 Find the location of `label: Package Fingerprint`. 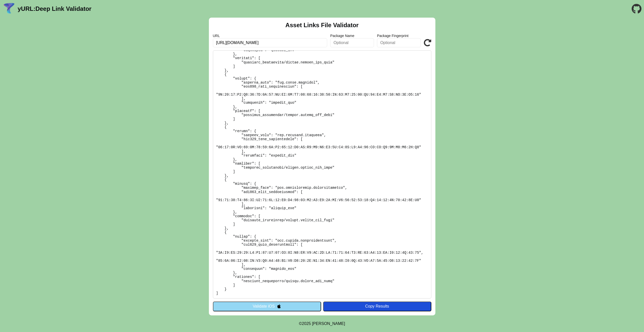

label: Package Fingerprint is located at coordinates (399, 36).